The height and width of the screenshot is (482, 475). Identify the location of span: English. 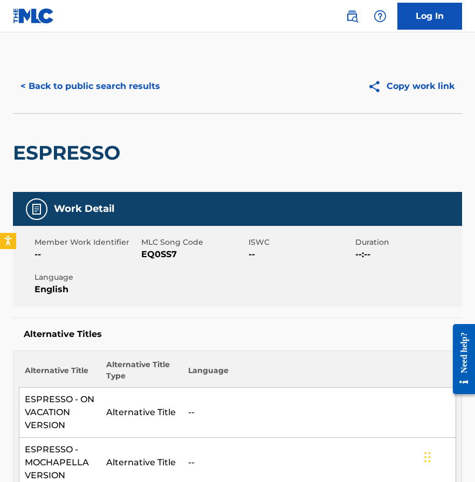
(86, 289).